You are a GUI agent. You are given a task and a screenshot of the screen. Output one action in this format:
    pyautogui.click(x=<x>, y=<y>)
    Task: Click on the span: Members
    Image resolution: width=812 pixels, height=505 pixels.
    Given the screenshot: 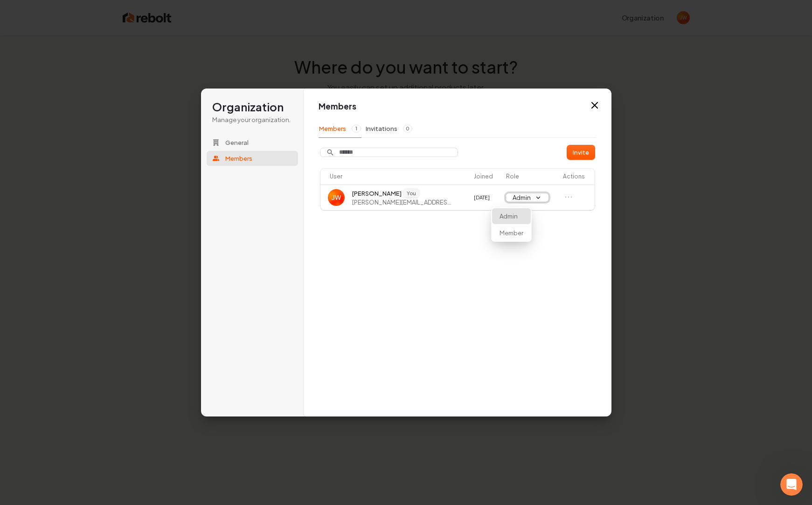 What is the action you would take?
    pyautogui.click(x=238, y=159)
    